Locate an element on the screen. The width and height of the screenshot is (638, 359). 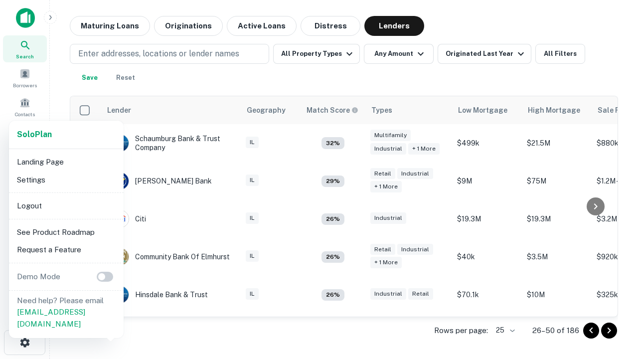
div: Chat Widget is located at coordinates (613, 271).